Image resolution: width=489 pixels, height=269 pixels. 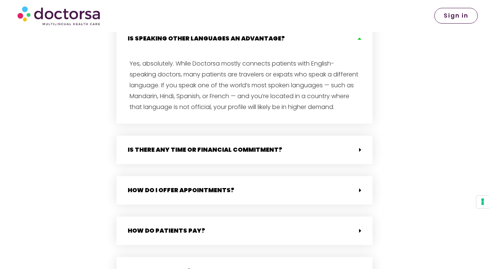 What do you see at coordinates (456, 16) in the screenshot?
I see `span: Sign in` at bounding box center [456, 16].